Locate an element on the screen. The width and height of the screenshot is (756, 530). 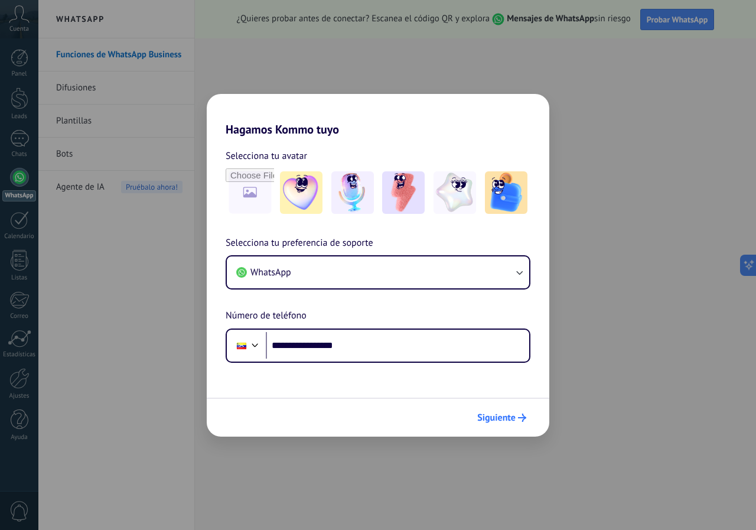
button: Siguiente is located at coordinates (501, 417).